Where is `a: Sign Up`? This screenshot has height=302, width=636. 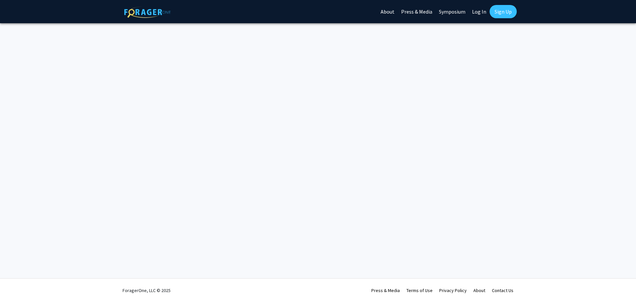 a: Sign Up is located at coordinates (503, 12).